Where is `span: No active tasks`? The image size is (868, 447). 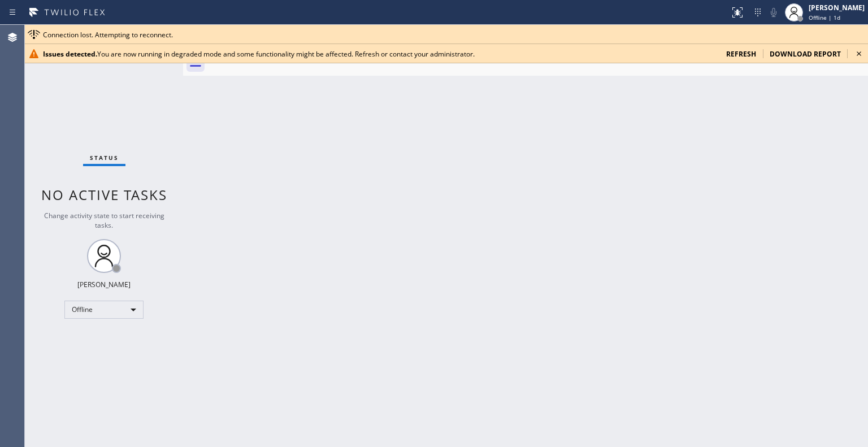 span: No active tasks is located at coordinates (104, 194).